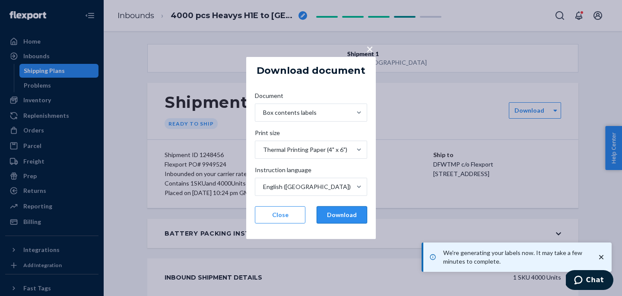 The image size is (622, 296). What do you see at coordinates (29, 10) in the screenshot?
I see `span: Chat` at bounding box center [29, 10].